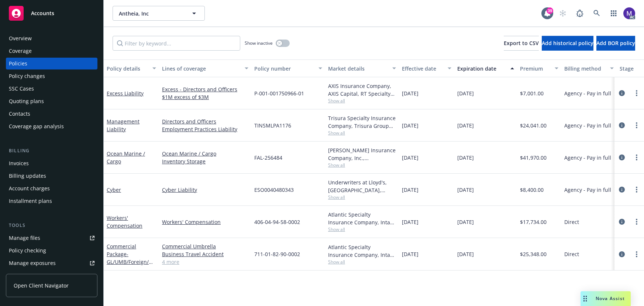 Image resolution: width=644 pixels, height=306 pixels. Describe the element at coordinates (131, 68) in the screenshot. I see `button: Policy details` at that location.